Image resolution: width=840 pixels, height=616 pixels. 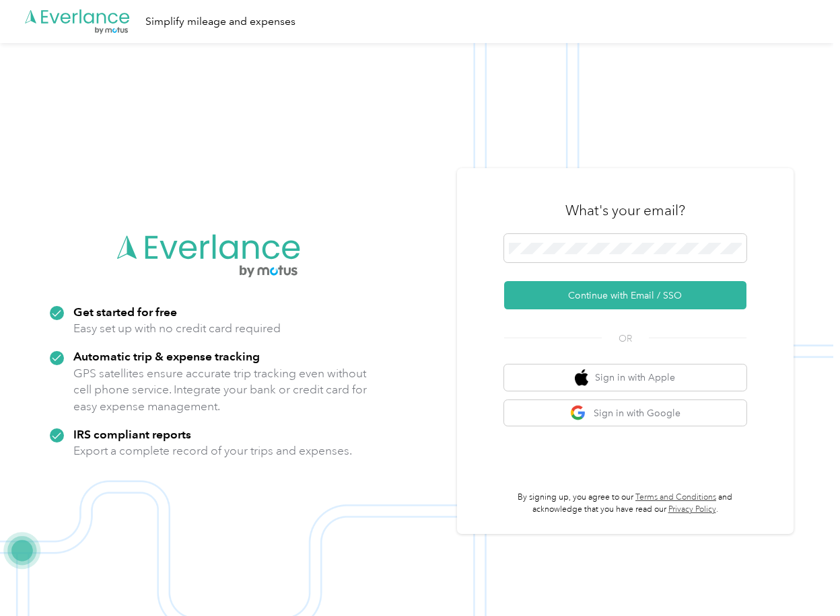 What do you see at coordinates (213, 451) in the screenshot?
I see `p: Export a complete record of your trips and expenses.` at bounding box center [213, 451].